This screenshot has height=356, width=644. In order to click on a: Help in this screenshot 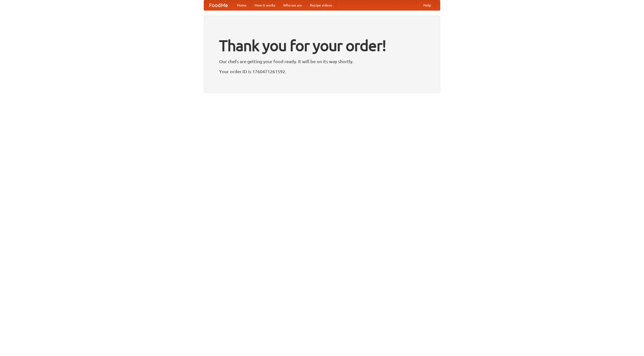, I will do `click(427, 5)`.